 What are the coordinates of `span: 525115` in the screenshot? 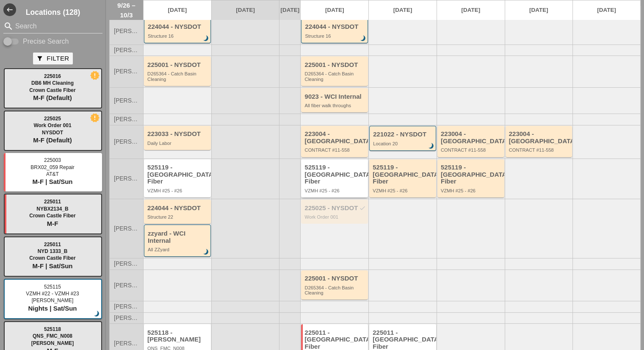 It's located at (53, 287).